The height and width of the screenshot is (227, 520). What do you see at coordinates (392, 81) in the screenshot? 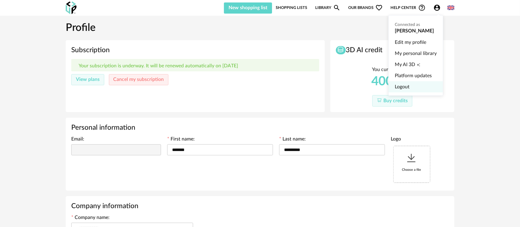
I see `div: credits` at bounding box center [392, 81].